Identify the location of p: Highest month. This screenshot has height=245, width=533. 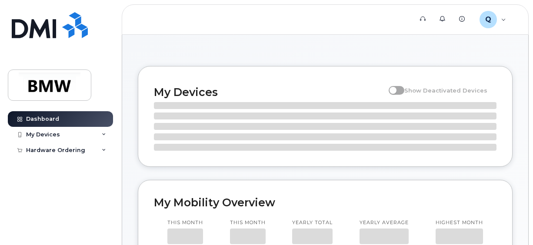
(459, 223).